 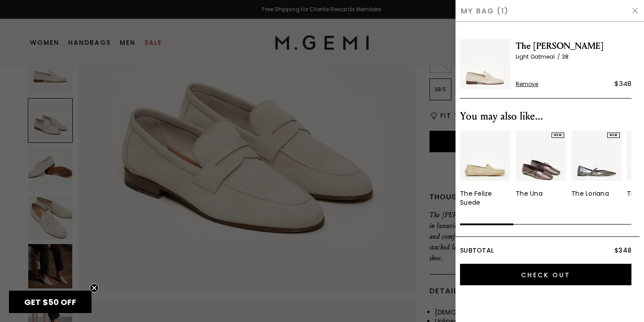 What do you see at coordinates (545, 275) in the screenshot?
I see `input: Check Out` at bounding box center [545, 275].